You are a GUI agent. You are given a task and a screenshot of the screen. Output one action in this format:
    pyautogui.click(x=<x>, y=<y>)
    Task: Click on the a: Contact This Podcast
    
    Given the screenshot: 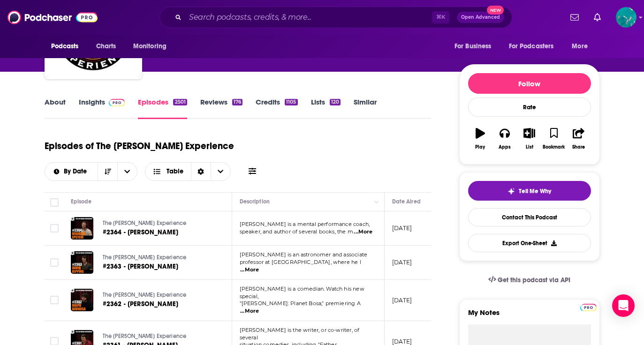 What is the action you would take?
    pyautogui.click(x=530, y=217)
    